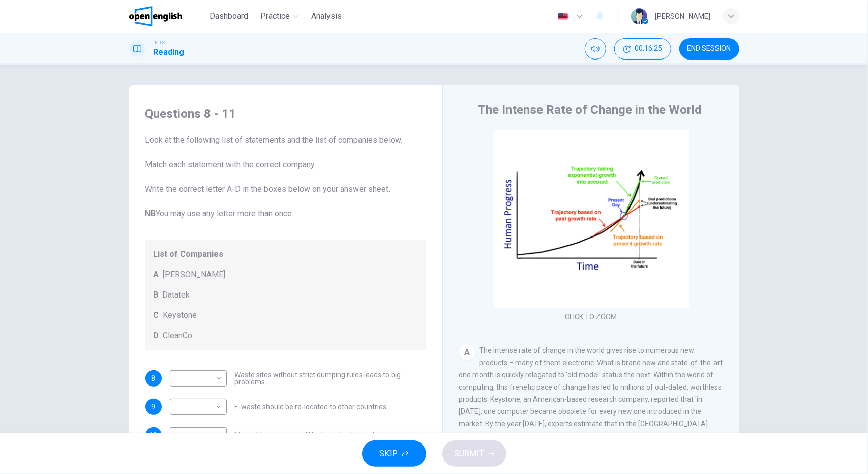  Describe the element at coordinates (156, 16) in the screenshot. I see `img: OpenEnglish logo` at that location.